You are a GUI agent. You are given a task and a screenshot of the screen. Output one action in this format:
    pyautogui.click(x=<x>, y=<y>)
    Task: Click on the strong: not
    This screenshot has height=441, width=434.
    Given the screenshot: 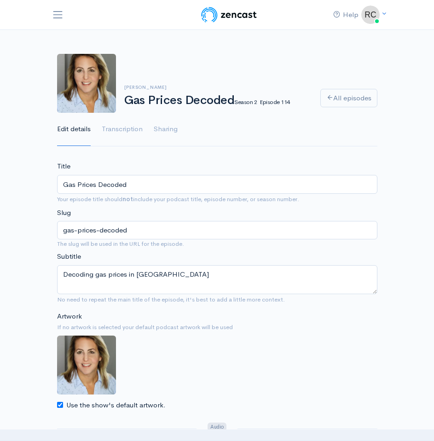 What is the action you would take?
    pyautogui.click(x=128, y=199)
    